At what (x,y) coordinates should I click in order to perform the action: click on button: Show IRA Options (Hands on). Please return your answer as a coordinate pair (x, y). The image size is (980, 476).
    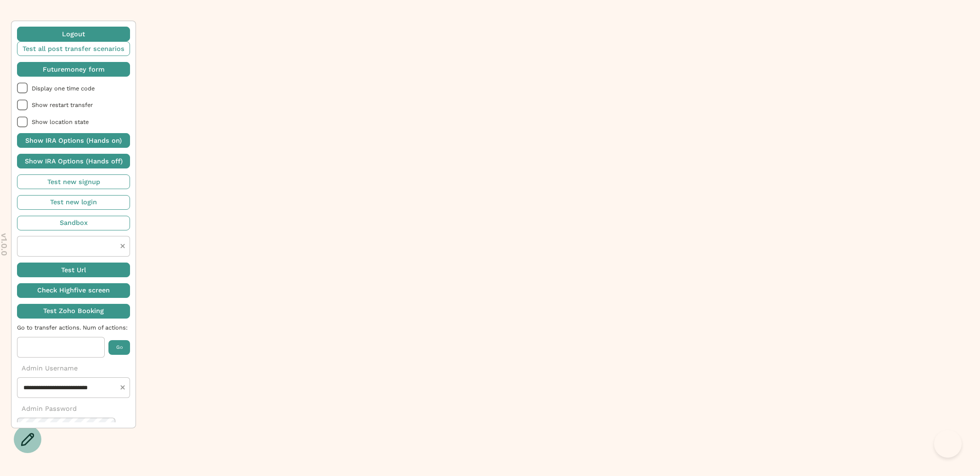
    Looking at the image, I should click on (73, 141).